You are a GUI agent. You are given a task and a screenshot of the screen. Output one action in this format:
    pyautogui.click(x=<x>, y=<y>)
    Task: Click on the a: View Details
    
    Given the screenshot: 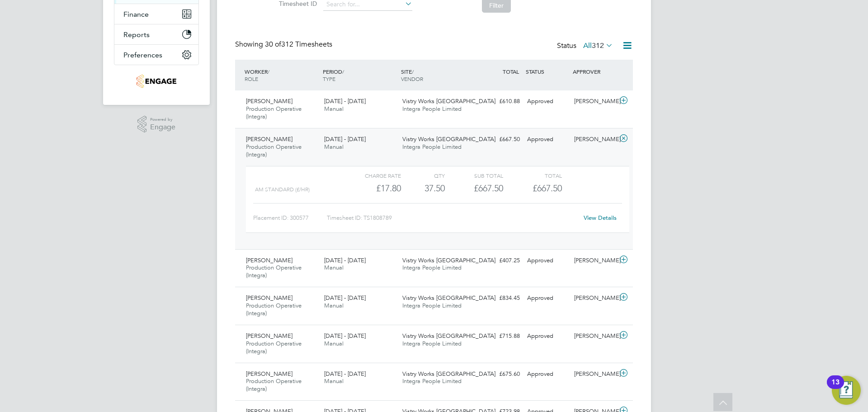 What is the action you would take?
    pyautogui.click(x=600, y=218)
    